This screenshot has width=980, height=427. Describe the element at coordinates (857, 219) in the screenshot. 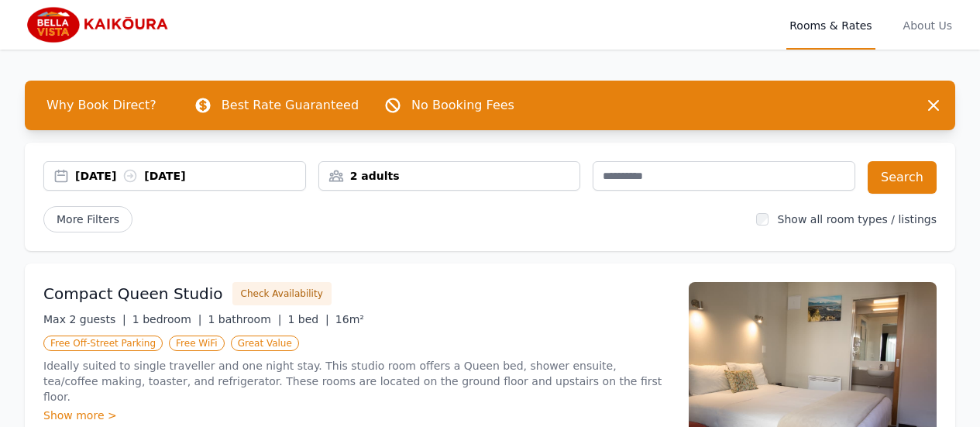

I see `label: Show all room types / listings` at that location.